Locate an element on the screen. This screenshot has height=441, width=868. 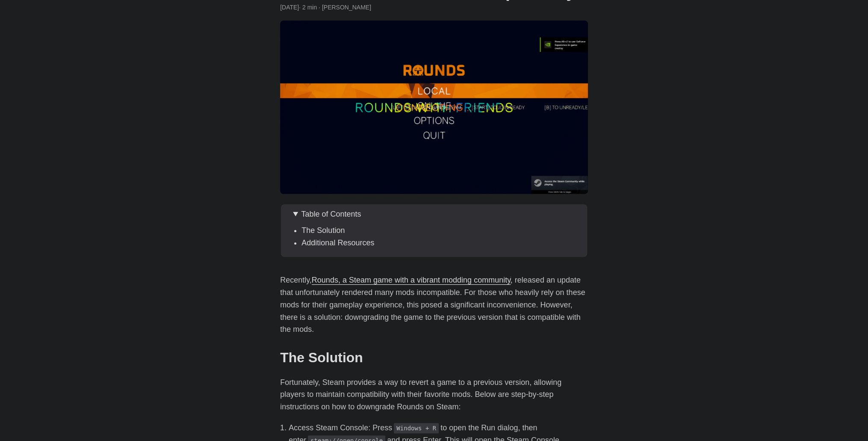
p: Fortunately, Steam provides a way to revert a game to a previous version, allowing players to mai... is located at coordinates (434, 395).